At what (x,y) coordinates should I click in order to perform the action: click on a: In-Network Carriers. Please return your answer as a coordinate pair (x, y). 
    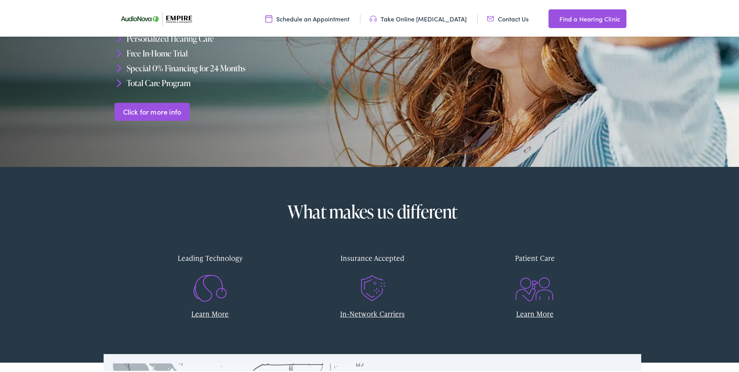
    Looking at the image, I should click on (373, 312).